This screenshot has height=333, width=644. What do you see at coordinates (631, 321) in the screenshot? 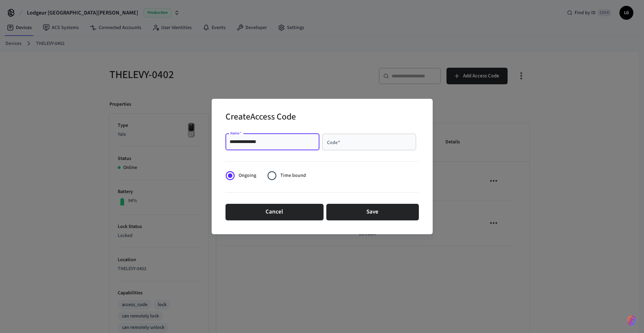
I see `img: SeamLogoGradient.69752ec5.svg` at bounding box center [631, 321].